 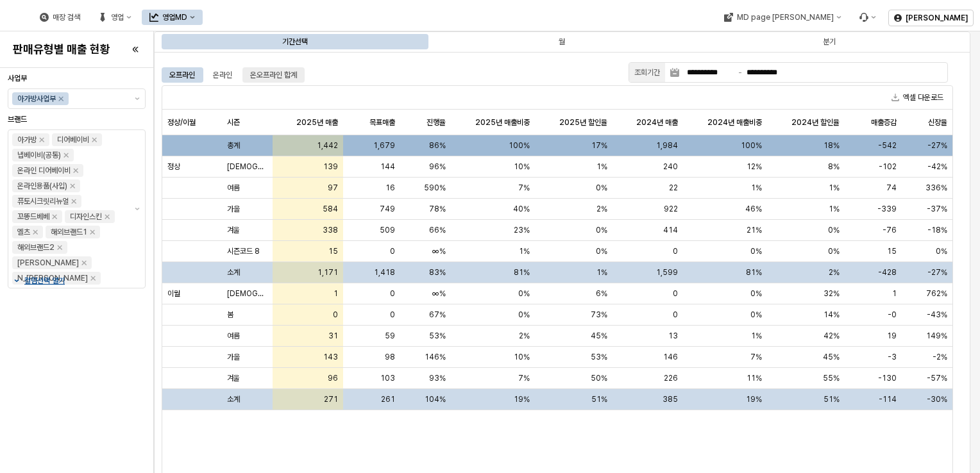 I want to click on div: Remove 온라인용품(사입), so click(x=73, y=186).